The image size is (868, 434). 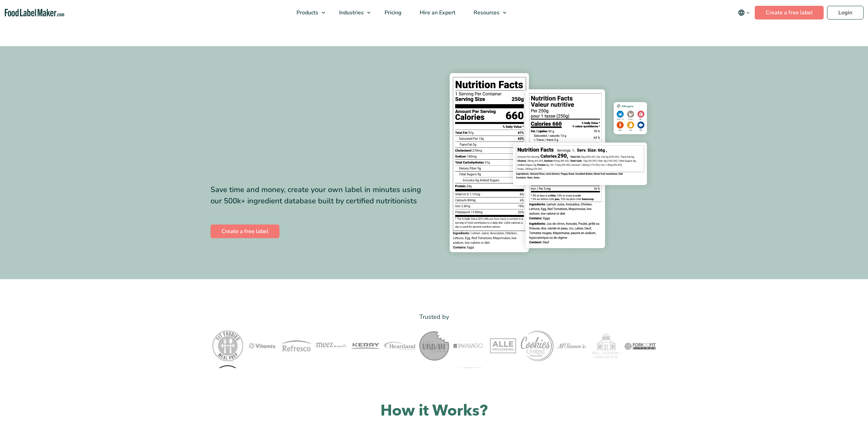 What do you see at coordinates (393, 13) in the screenshot?
I see `span: Pricing` at bounding box center [393, 13].